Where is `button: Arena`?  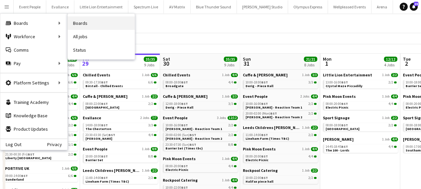
button: Arena is located at coordinates (382, 7).